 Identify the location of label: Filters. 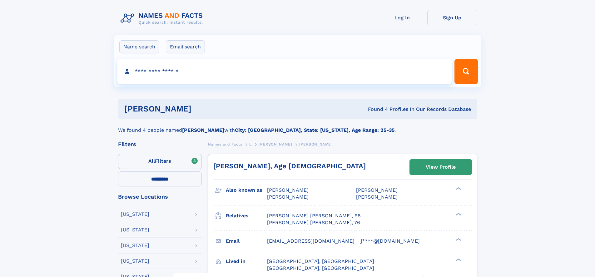
(160, 161).